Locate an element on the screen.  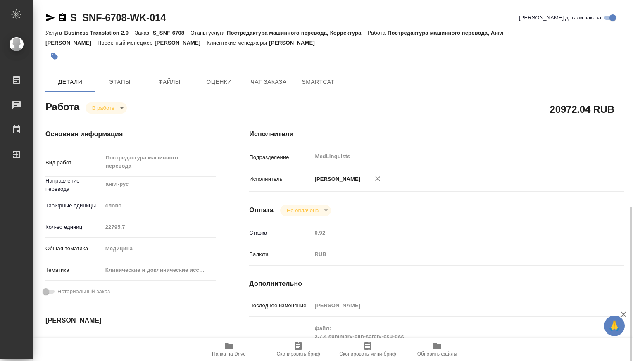
a: S_SNF-6708-WK-014 is located at coordinates (118, 17).